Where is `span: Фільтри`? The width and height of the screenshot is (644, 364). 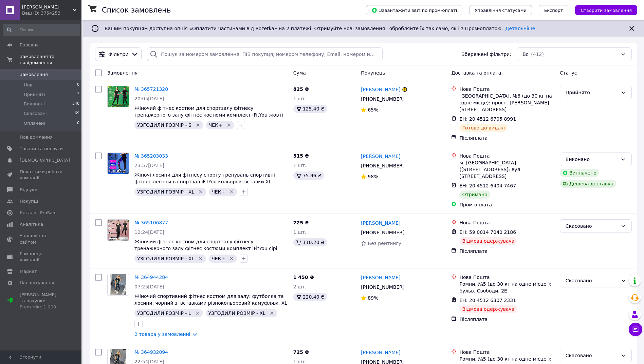 span: Фільтри is located at coordinates (118, 54).